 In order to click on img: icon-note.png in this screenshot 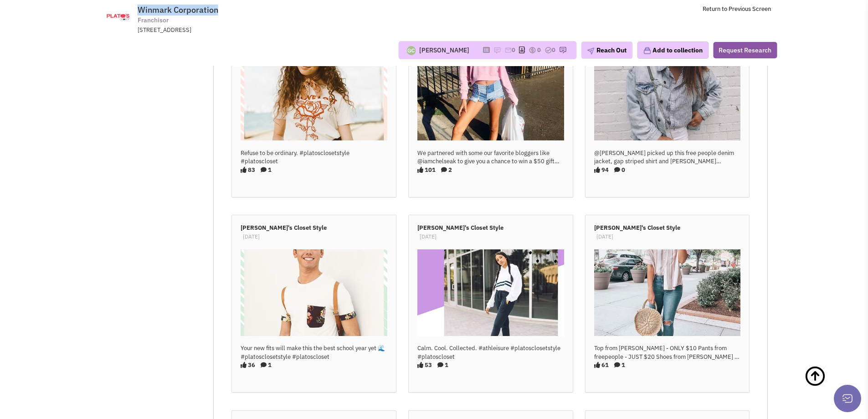, I will do `click(498, 50)`.